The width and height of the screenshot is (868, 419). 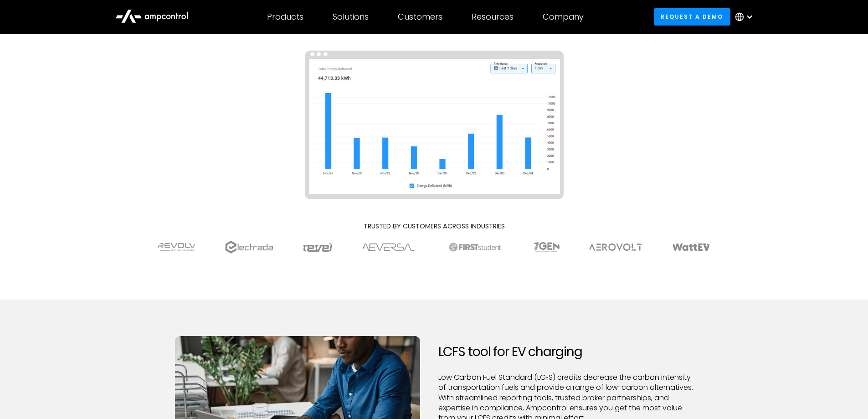 What do you see at coordinates (493, 17) in the screenshot?
I see `div: Resources` at bounding box center [493, 17].